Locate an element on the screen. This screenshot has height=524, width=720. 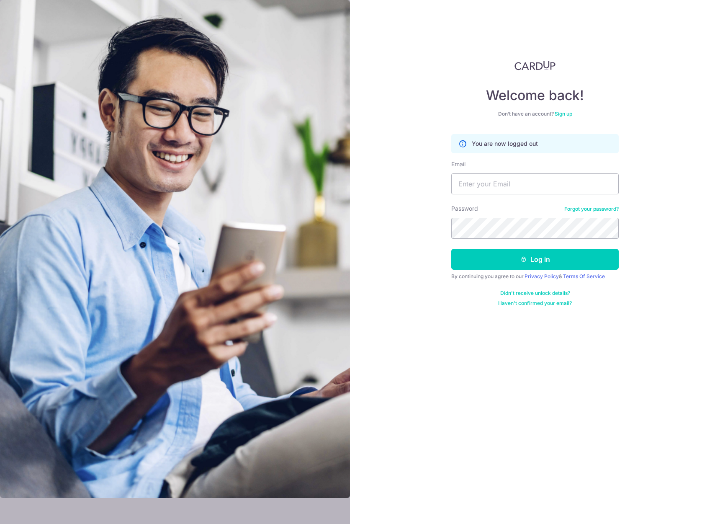
a: Sign up is located at coordinates (564, 113).